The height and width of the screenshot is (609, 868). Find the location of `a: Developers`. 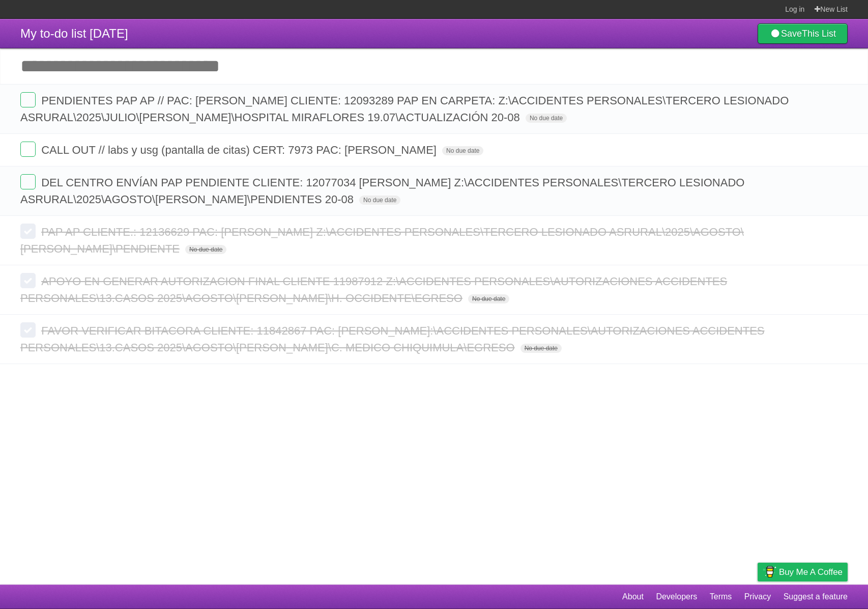

a: Developers is located at coordinates (676, 596).